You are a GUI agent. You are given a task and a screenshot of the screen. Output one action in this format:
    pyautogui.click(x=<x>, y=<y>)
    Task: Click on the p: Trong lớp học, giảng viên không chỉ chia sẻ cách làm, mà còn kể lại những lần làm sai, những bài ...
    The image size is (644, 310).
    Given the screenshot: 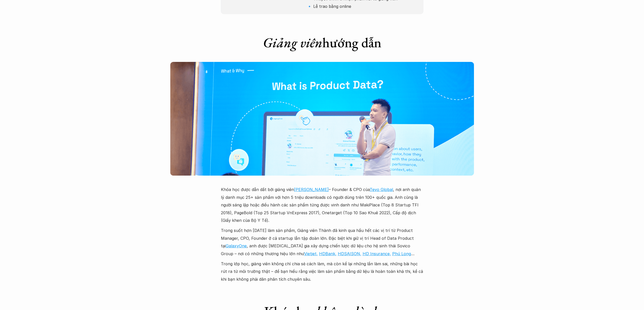 What is the action you would take?
    pyautogui.click(x=322, y=271)
    